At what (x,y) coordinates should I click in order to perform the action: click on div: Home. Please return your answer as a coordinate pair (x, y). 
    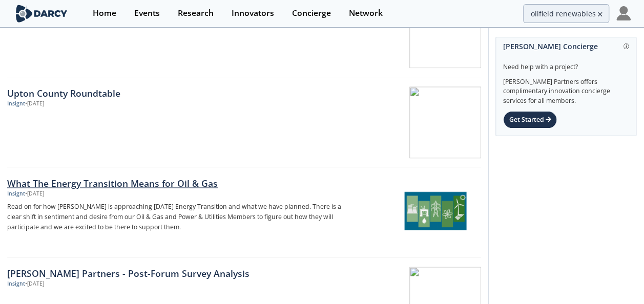
    Looking at the image, I should click on (104, 14).